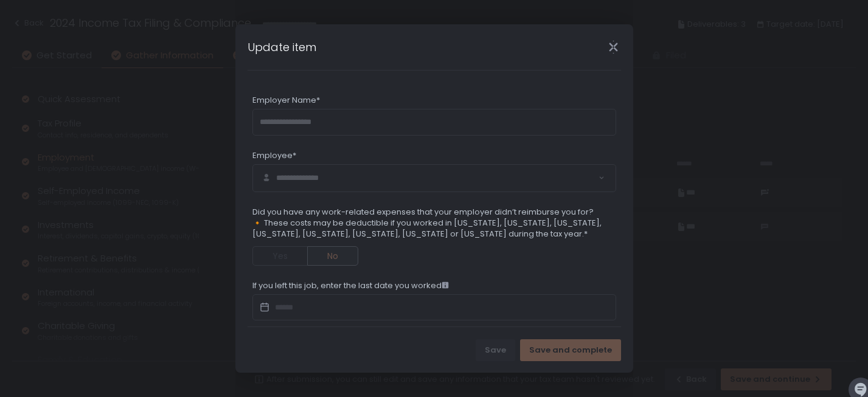 The width and height of the screenshot is (868, 397). What do you see at coordinates (286, 100) in the screenshot?
I see `span: Employer Name*` at bounding box center [286, 100].